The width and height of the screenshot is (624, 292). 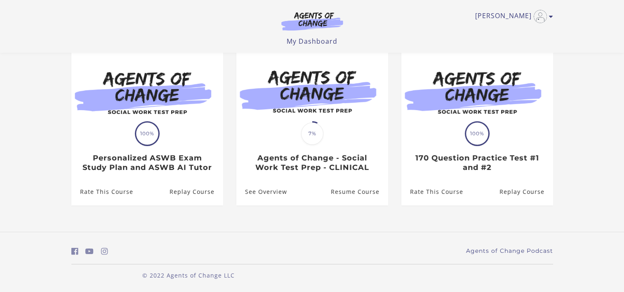 What do you see at coordinates (509, 251) in the screenshot?
I see `a: Agents of Change Podcast` at bounding box center [509, 251].